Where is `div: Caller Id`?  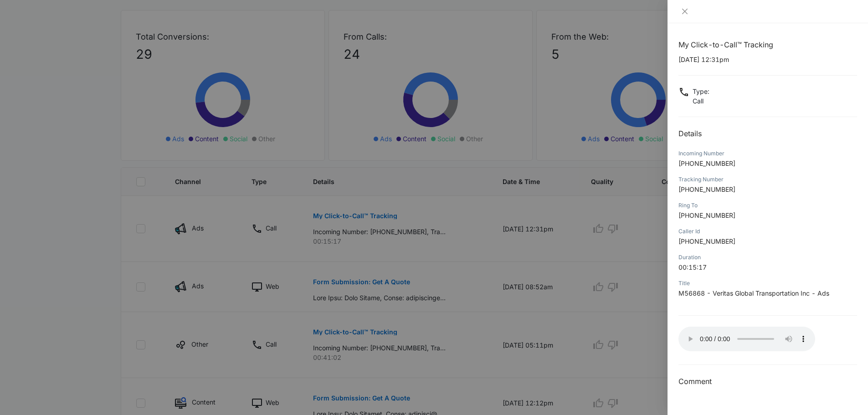
div: Caller Id is located at coordinates (768, 232).